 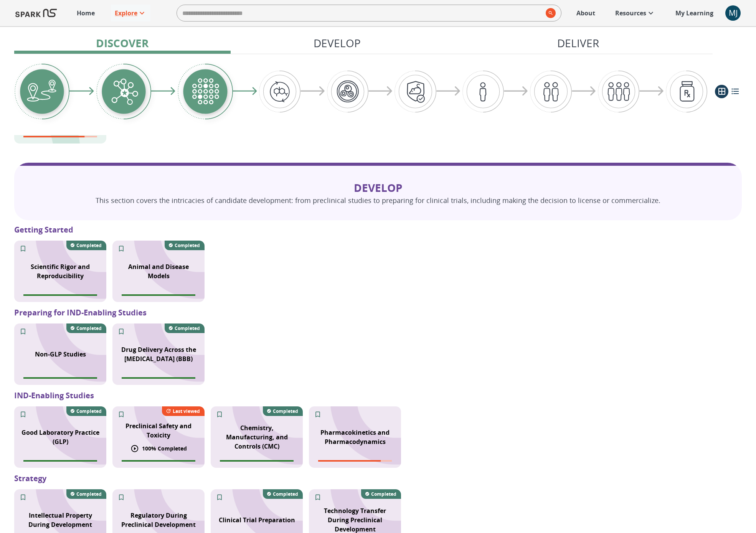 What do you see at coordinates (61, 354) in the screenshot?
I see `p: Non-GLP Studies` at bounding box center [61, 354].